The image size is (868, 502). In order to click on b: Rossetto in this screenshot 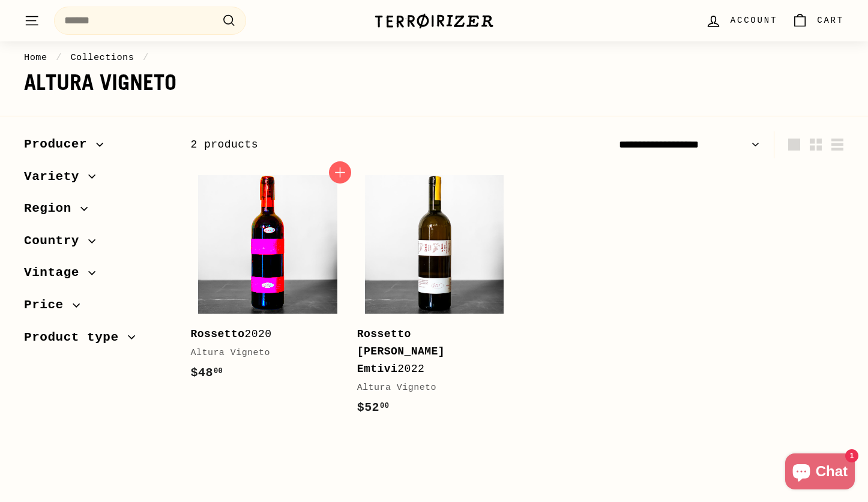, I will do `click(218, 334)`.